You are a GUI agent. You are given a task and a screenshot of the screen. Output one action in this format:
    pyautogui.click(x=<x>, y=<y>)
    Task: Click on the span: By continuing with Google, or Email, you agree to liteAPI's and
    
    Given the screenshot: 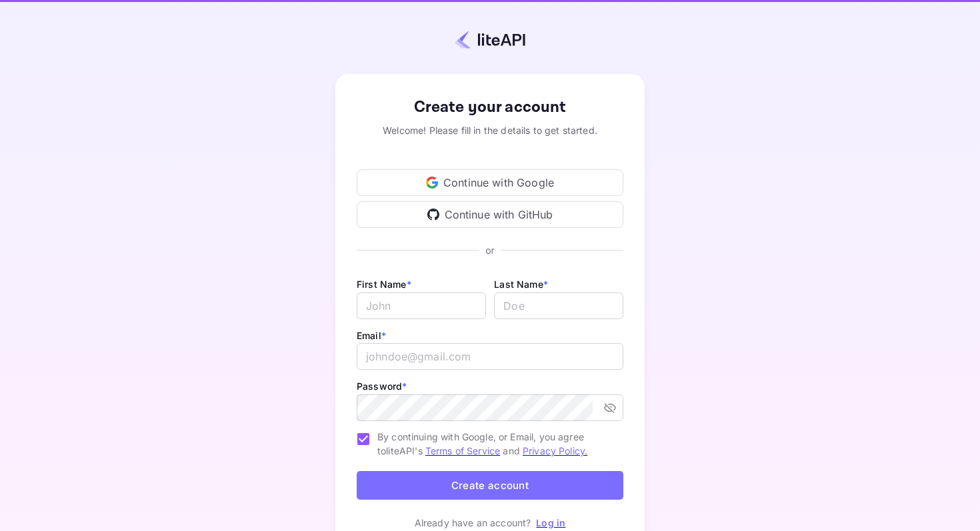 What is the action you would take?
    pyautogui.click(x=495, y=444)
    